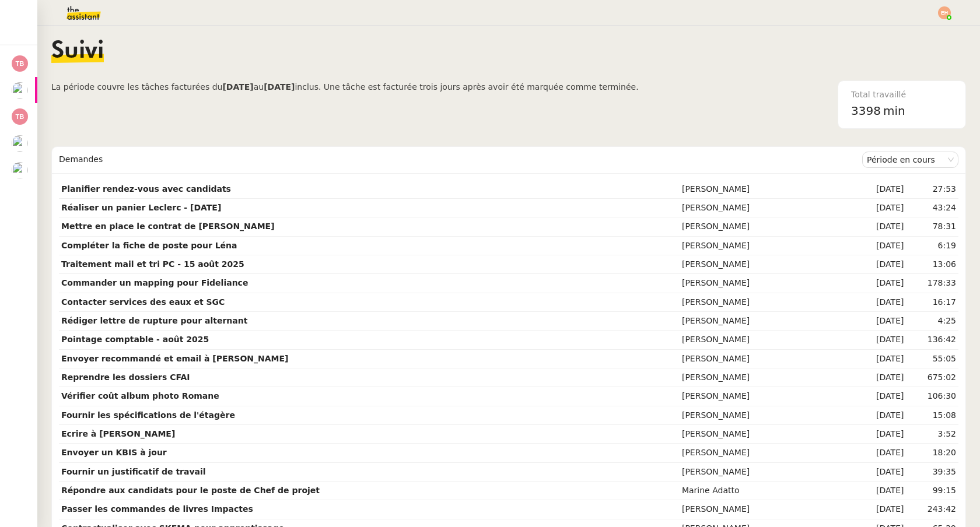  Describe the element at coordinates (466, 87) in the screenshot. I see `span: inclus. Une tâche est facturée trois jours après avoir été marquée comme terminée.` at that location.